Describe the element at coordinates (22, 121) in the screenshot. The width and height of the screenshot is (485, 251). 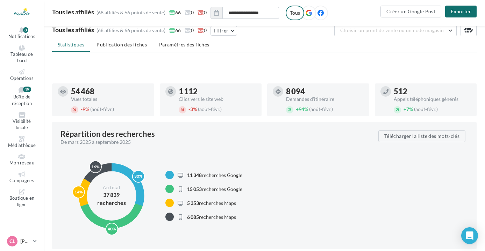
I see `a: Visibilité locale` at that location.